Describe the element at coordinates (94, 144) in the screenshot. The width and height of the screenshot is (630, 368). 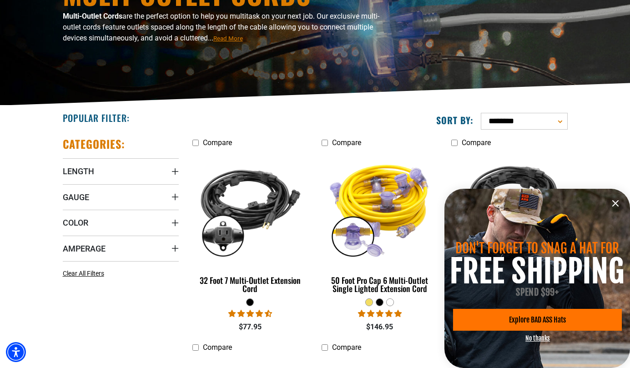
I see `h2: Categories:` at that location.